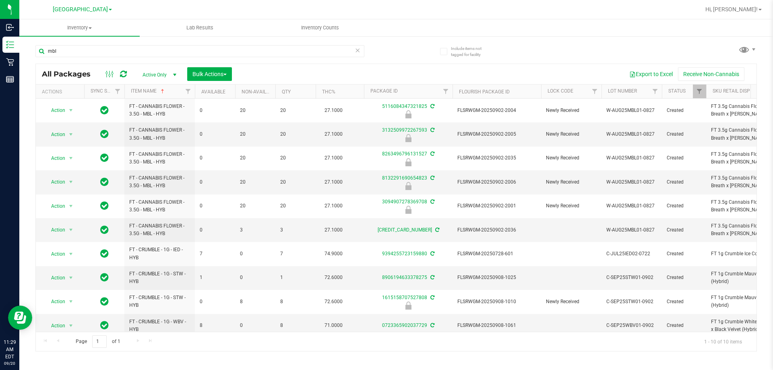 This screenshot has height=370, width=773. Describe the element at coordinates (497, 110) in the screenshot. I see `span: FLSRWGM-20250902-2004` at that location.